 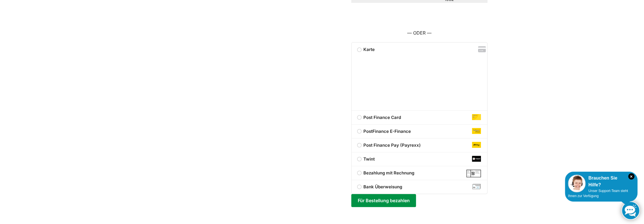 I want to click on label: Bank Überweisung, so click(x=420, y=187).